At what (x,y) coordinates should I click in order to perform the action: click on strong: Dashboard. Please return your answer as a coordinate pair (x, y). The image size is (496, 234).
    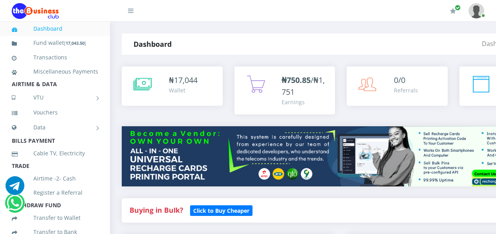
    Looking at the image, I should click on (152, 44).